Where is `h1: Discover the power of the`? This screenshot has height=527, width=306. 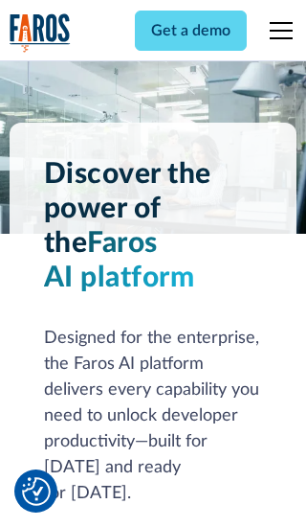
h1: Discover the power of the is located at coordinates (153, 226).